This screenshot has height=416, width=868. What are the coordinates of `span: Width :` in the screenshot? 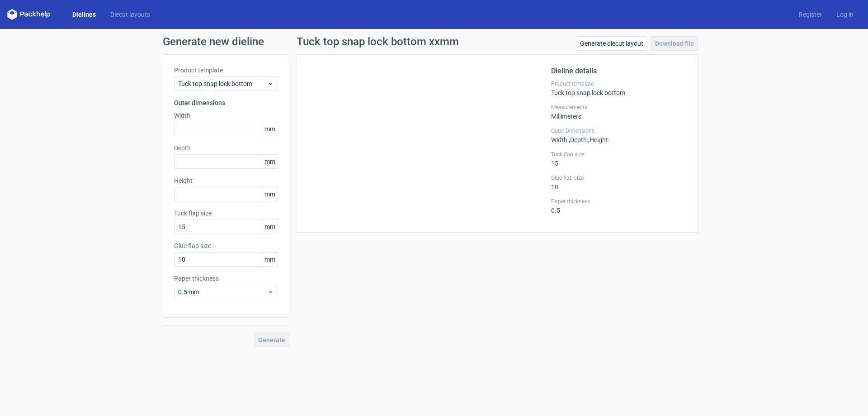 It's located at (560, 140).